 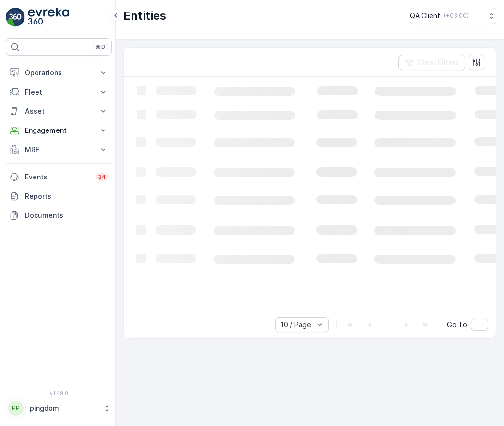 I want to click on p: Asset, so click(x=59, y=111).